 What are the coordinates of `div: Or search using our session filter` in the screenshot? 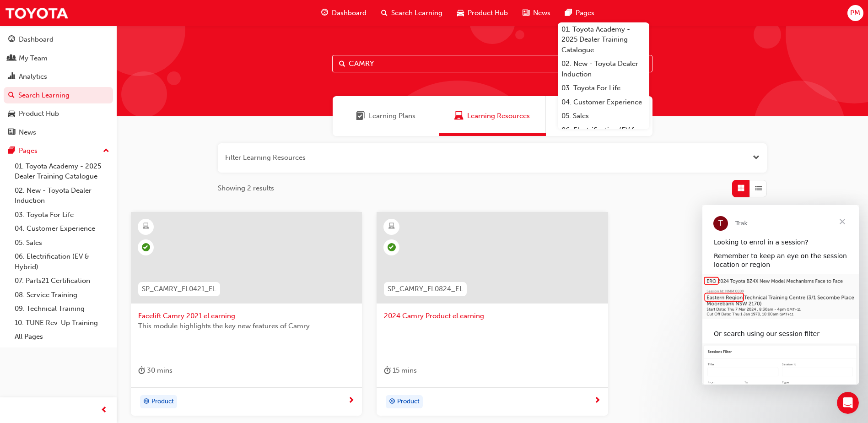 It's located at (78, 129).